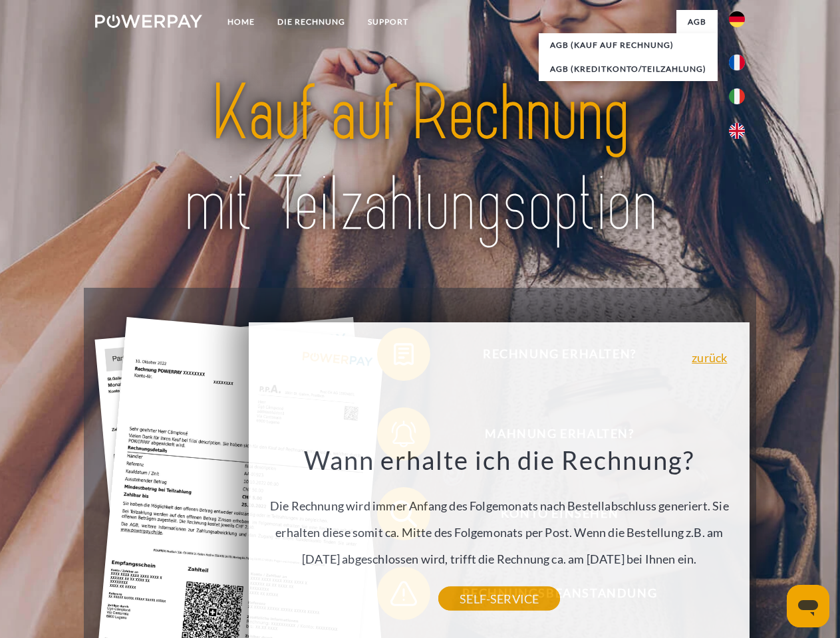  What do you see at coordinates (737, 62) in the screenshot?
I see `img: fr` at bounding box center [737, 62].